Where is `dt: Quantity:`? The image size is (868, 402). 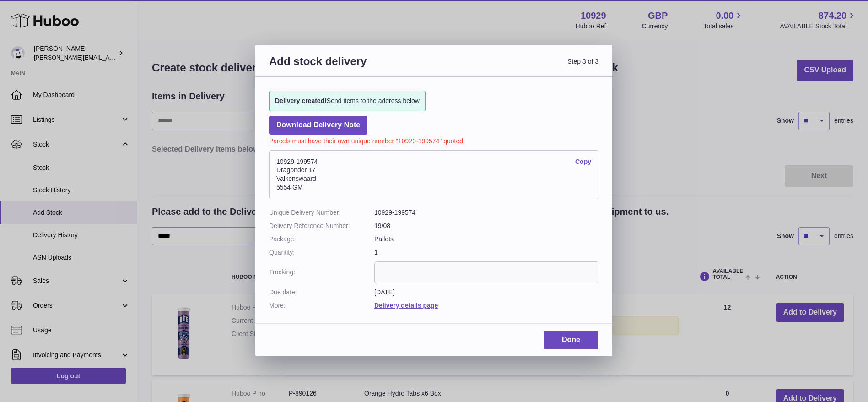
dt: Quantity: is located at coordinates (322, 252).